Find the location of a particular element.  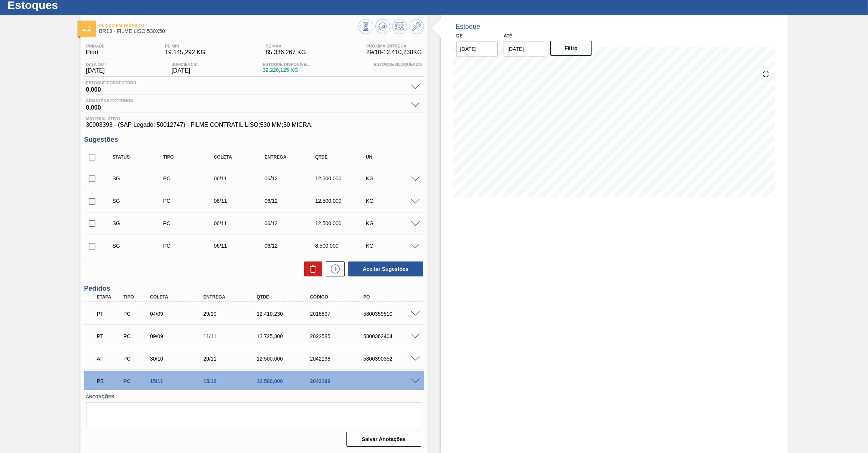

div: Excluir Sugestões is located at coordinates (311, 269).